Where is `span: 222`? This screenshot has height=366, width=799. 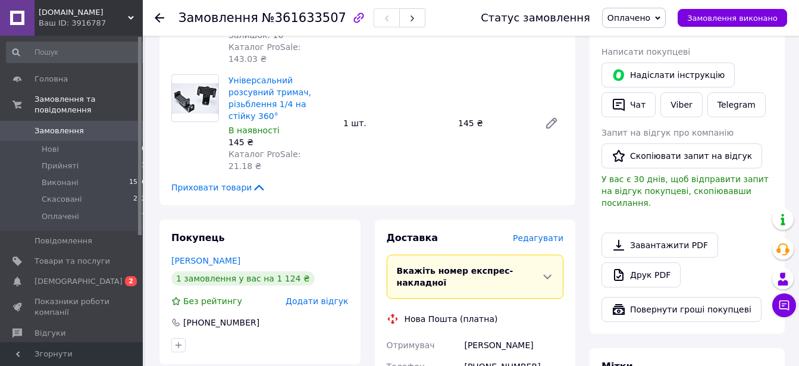 span: 222 is located at coordinates (139, 199).